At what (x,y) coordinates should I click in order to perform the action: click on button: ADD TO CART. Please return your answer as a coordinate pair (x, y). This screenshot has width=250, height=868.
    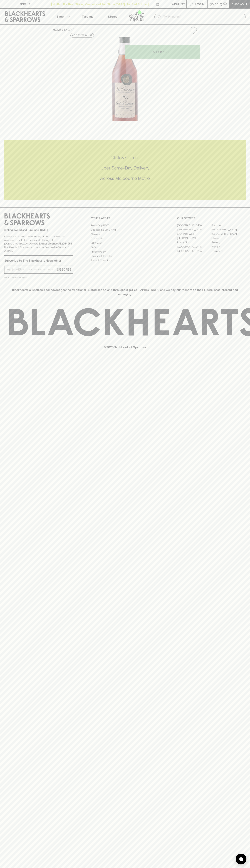
    Looking at the image, I should click on (162, 52).